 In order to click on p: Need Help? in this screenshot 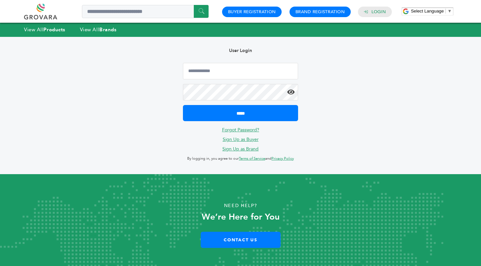, I will do `click(240, 205)`.